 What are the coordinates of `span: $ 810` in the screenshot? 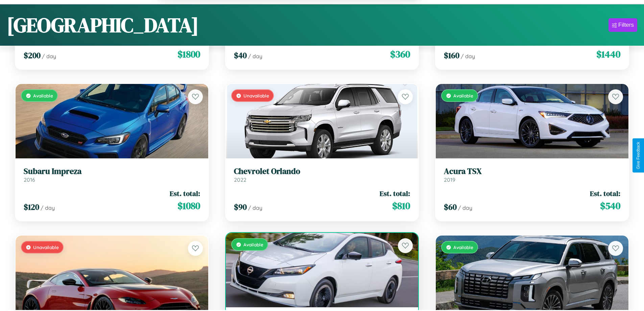 It's located at (401, 206).